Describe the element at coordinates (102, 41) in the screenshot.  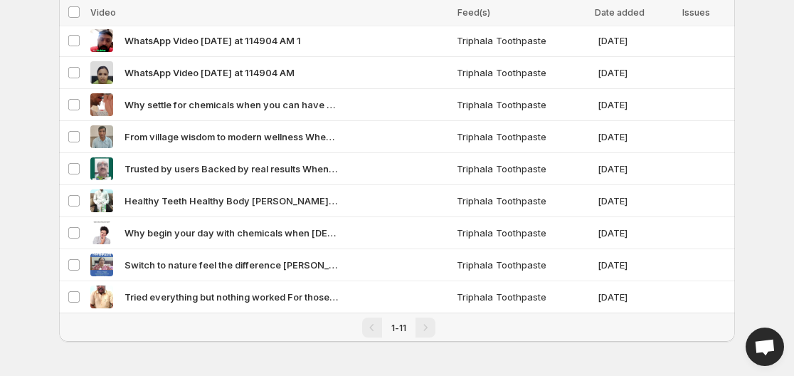
I see `img: WhatsApp Video 2025-08-22 at 114904 AM 1` at that location.